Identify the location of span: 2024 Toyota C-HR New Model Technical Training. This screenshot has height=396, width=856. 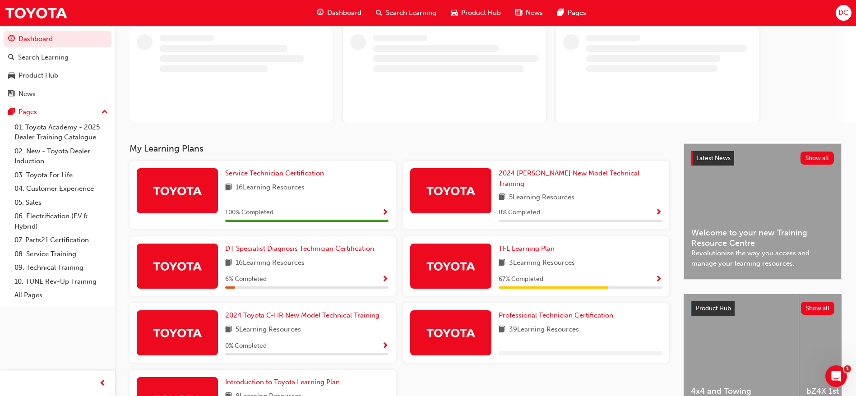
(303, 316).